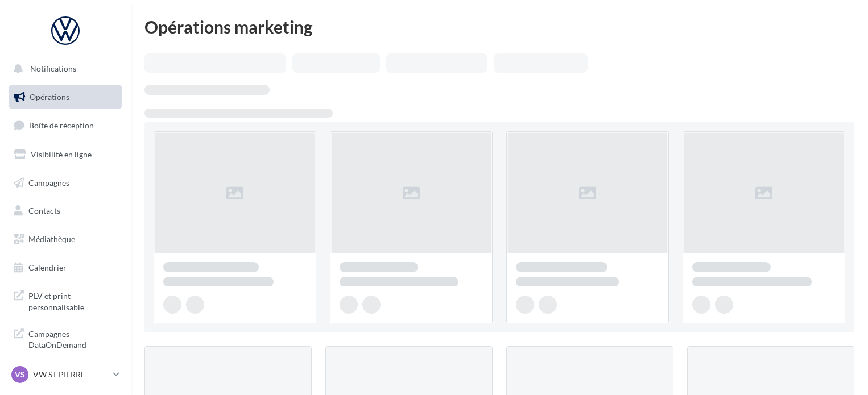  Describe the element at coordinates (65, 183) in the screenshot. I see `a: Campagnes` at that location.